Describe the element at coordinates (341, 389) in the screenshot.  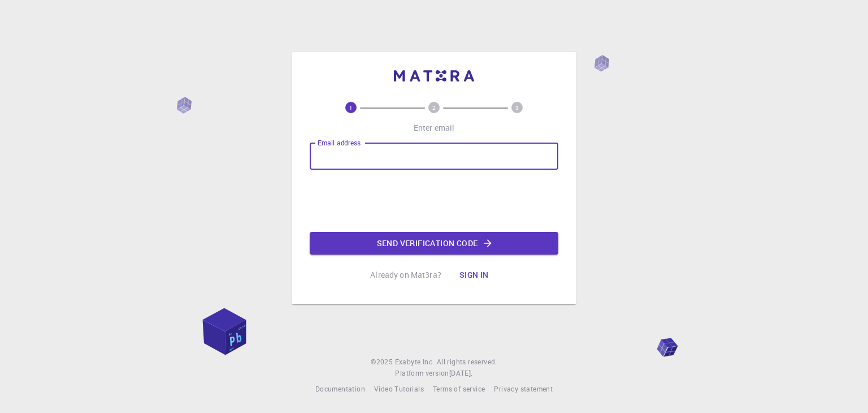
I see `span: Documentation` at that location.